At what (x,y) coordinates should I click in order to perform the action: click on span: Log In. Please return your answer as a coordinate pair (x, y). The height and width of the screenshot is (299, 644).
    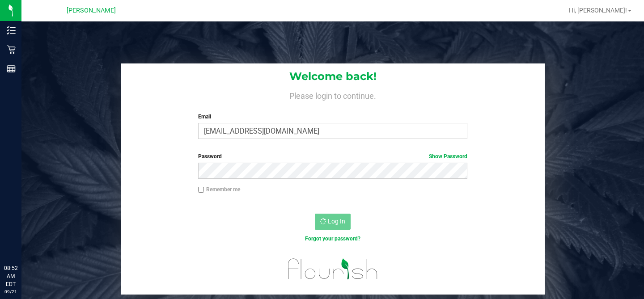
    Looking at the image, I should click on (336, 221).